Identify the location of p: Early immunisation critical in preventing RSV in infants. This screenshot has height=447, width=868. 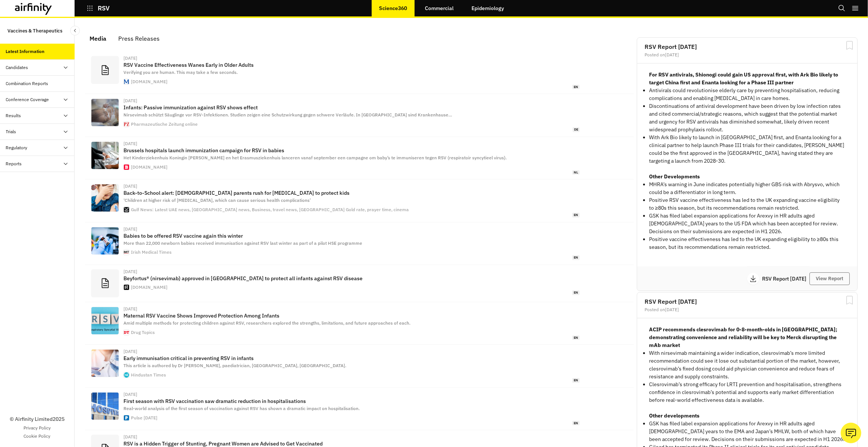
(352, 358).